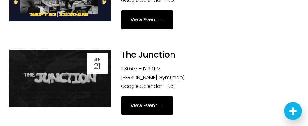  I want to click on a: Google Calendar, so click(141, 86).